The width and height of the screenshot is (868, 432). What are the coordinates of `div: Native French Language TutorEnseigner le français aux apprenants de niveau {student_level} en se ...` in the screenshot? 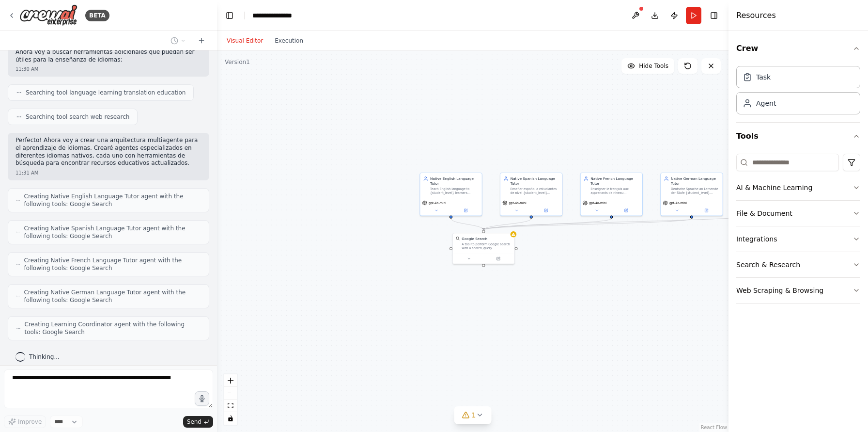 It's located at (611, 194).